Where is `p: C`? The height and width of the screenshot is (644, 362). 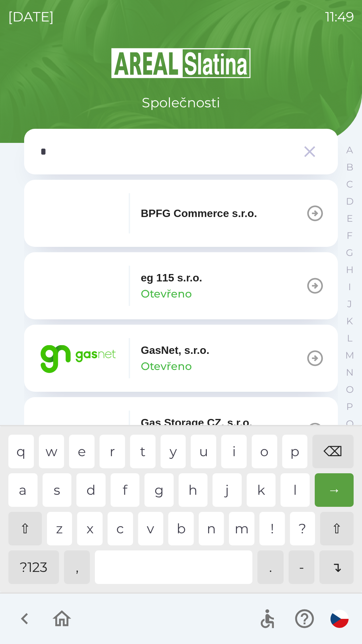
p: C is located at coordinates (350, 184).